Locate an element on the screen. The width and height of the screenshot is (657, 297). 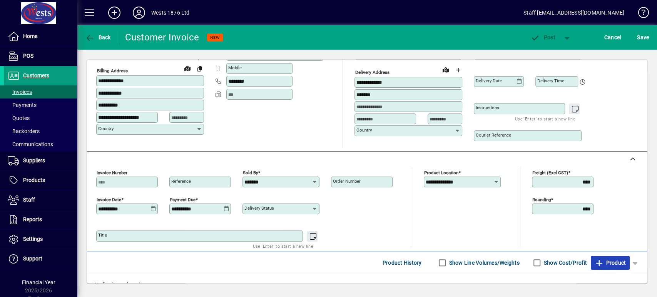
a: Products is located at coordinates (40, 181).